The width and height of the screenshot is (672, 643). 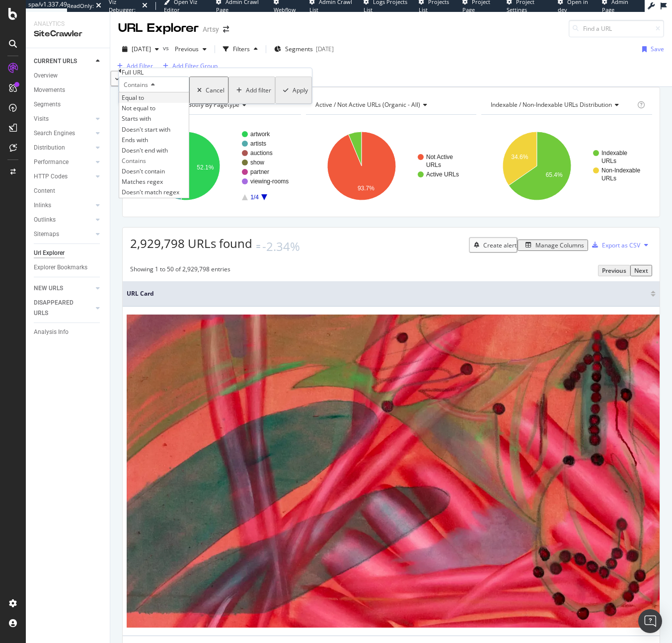 What do you see at coordinates (139, 108) in the screenshot?
I see `span: Not equal to` at bounding box center [139, 108].